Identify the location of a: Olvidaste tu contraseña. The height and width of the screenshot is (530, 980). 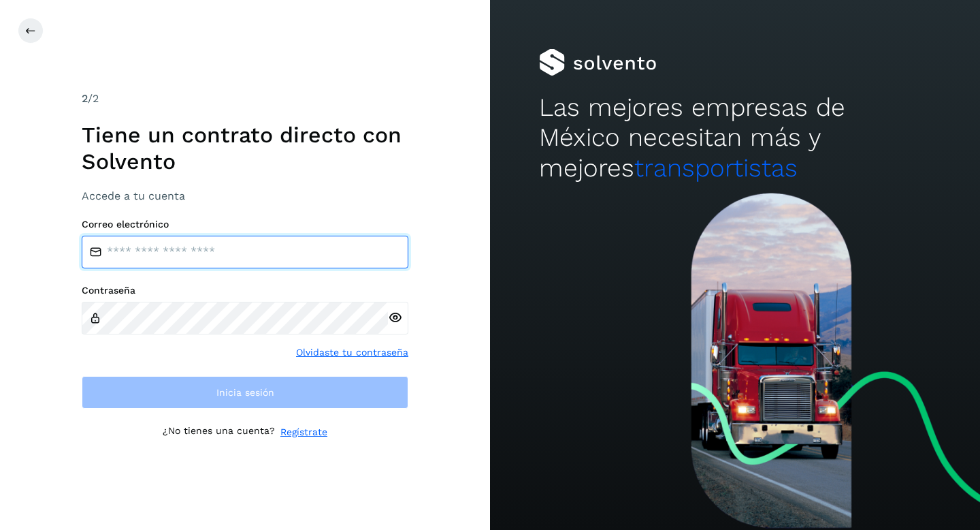
(352, 352).